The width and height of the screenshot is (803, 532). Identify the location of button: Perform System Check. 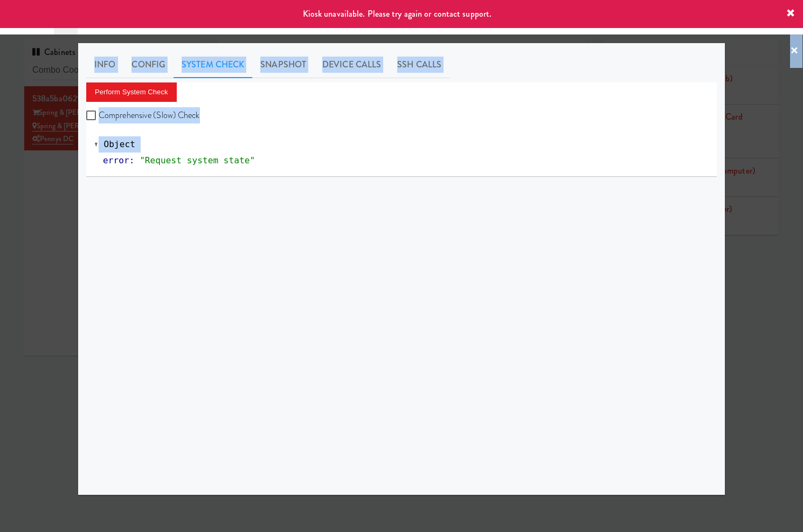
(131, 92).